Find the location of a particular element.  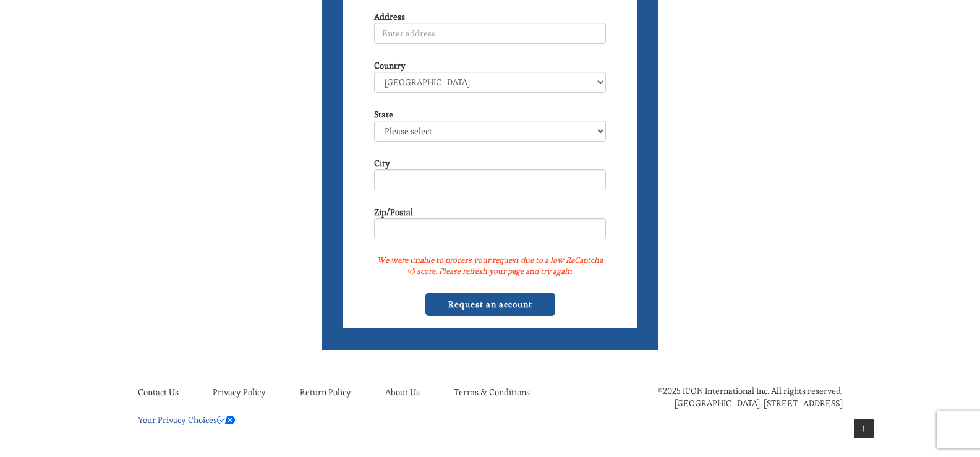

input: Enter address is located at coordinates (490, 33).